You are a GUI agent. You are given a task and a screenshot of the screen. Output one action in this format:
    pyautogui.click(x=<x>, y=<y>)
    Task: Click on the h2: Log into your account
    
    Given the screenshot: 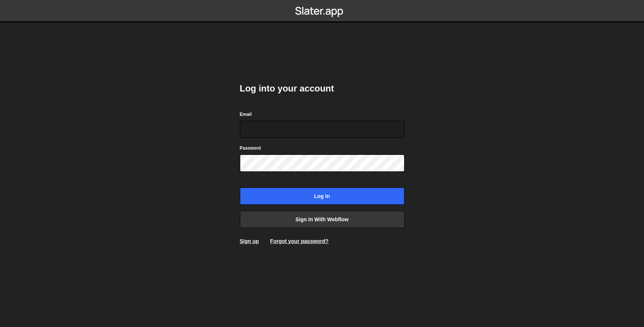 What is the action you would take?
    pyautogui.click(x=322, y=89)
    